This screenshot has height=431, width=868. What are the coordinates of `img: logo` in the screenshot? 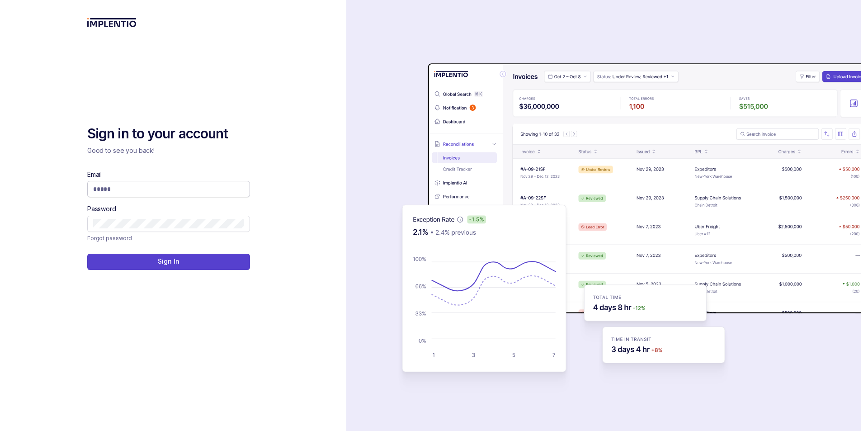 It's located at (112, 22).